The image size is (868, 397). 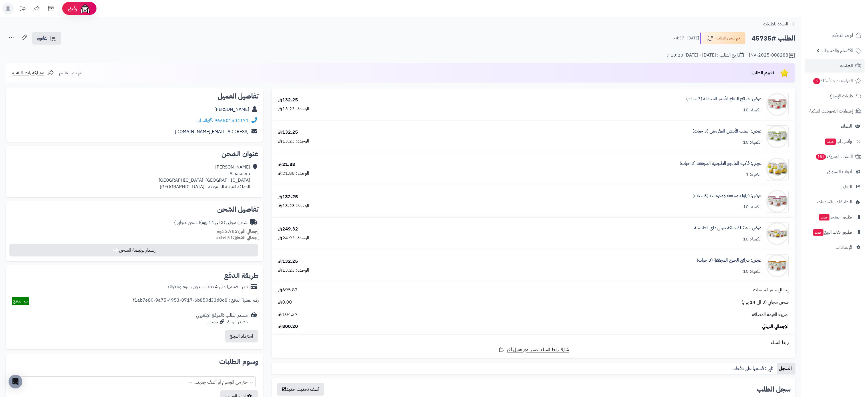 What do you see at coordinates (286, 164) in the screenshot?
I see `div: 21.88` at bounding box center [286, 164].